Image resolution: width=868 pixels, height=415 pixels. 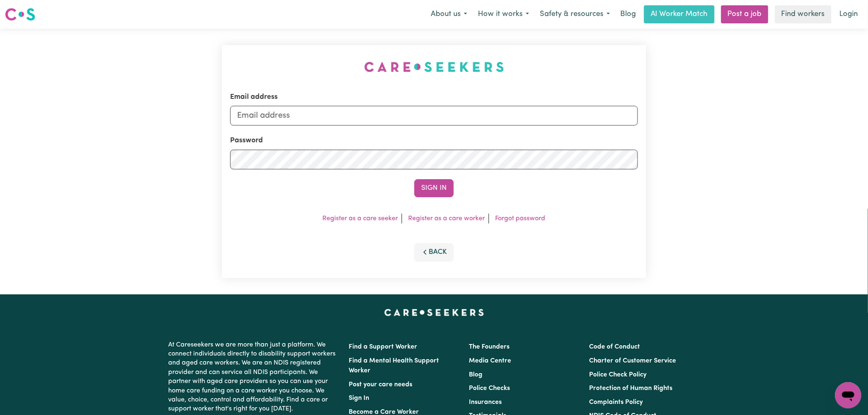 I want to click on a: Complaints Policy, so click(x=616, y=402).